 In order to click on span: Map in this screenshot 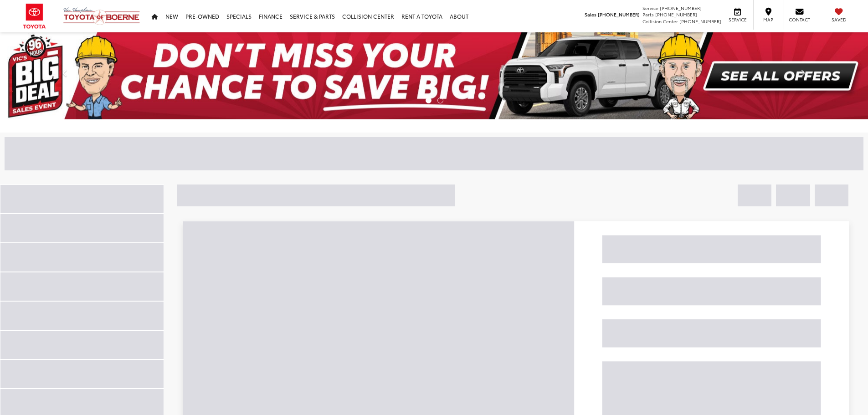, I will do `click(768, 19)`.